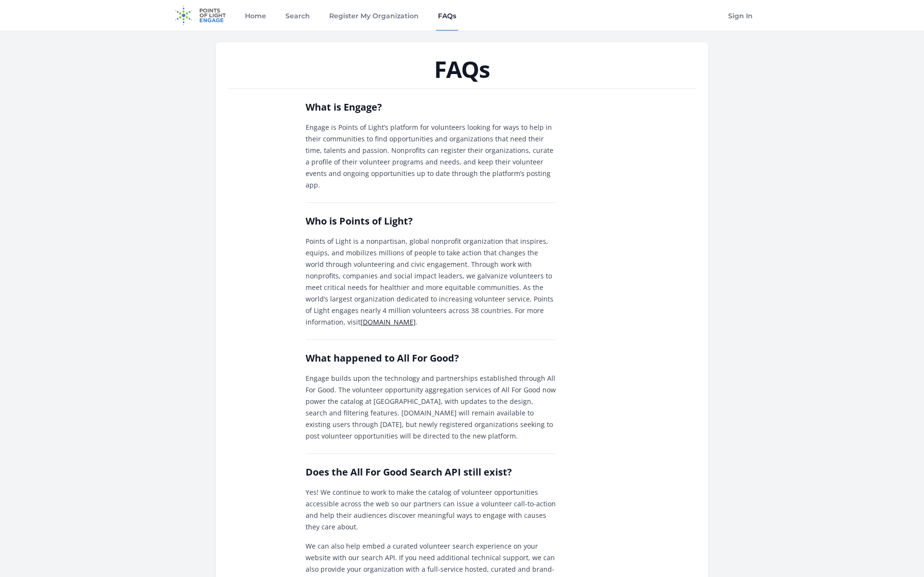 The width and height of the screenshot is (924, 577). I want to click on p: Points of Light is a nonpartisan, global nonprofit organization that inspires, equips, and mobili..., so click(431, 282).